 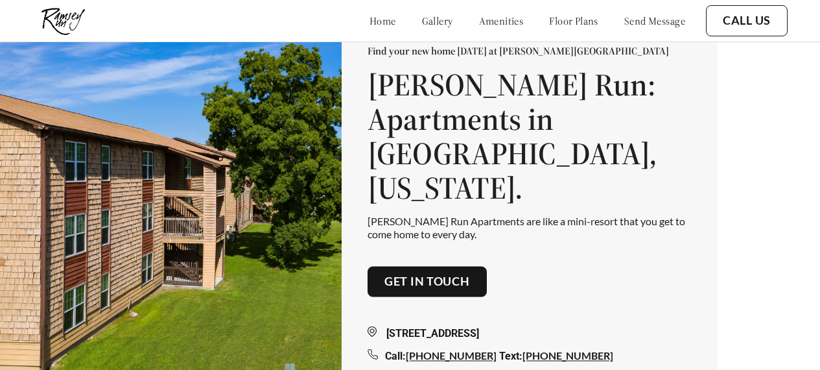 What do you see at coordinates (574, 21) in the screenshot?
I see `a: floor plans` at bounding box center [574, 21].